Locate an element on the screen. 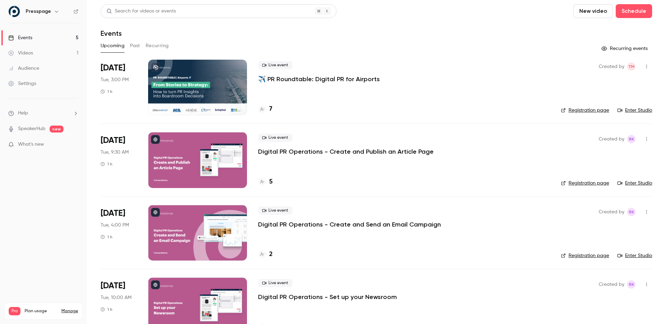  button: Past is located at coordinates (135, 46).